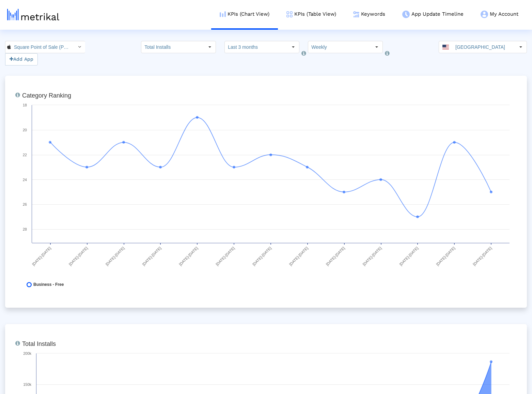 The image size is (532, 394). What do you see at coordinates (25, 155) in the screenshot?
I see `text: 22` at bounding box center [25, 155].